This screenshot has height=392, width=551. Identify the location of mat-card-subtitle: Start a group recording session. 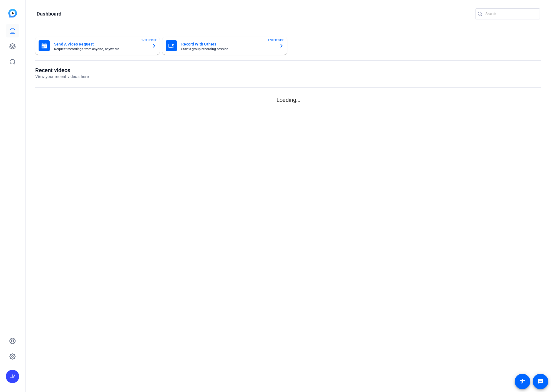
(228, 49).